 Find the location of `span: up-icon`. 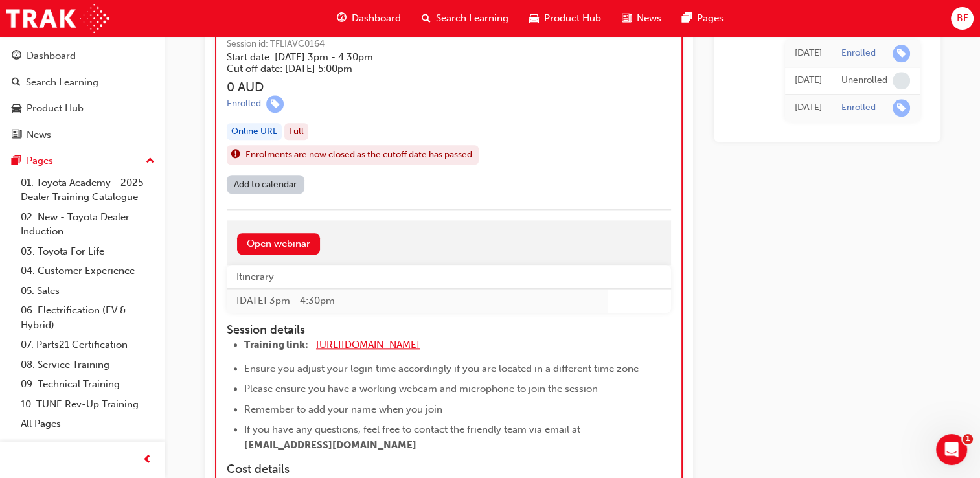

span: up-icon is located at coordinates (150, 161).